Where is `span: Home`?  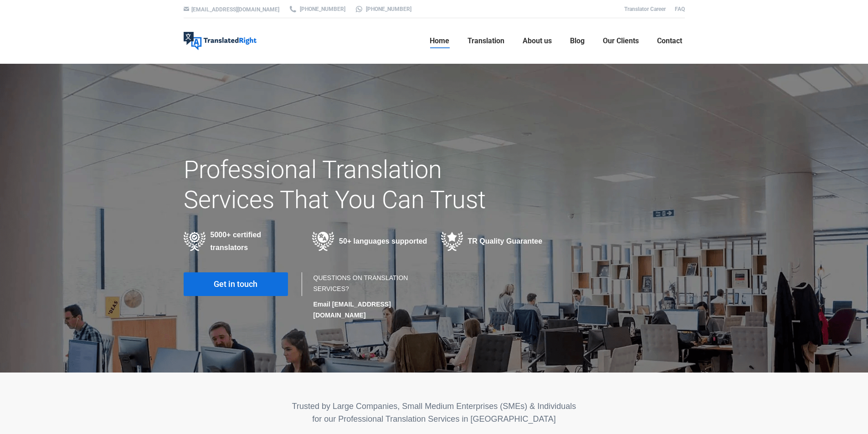 span: Home is located at coordinates (439, 41).